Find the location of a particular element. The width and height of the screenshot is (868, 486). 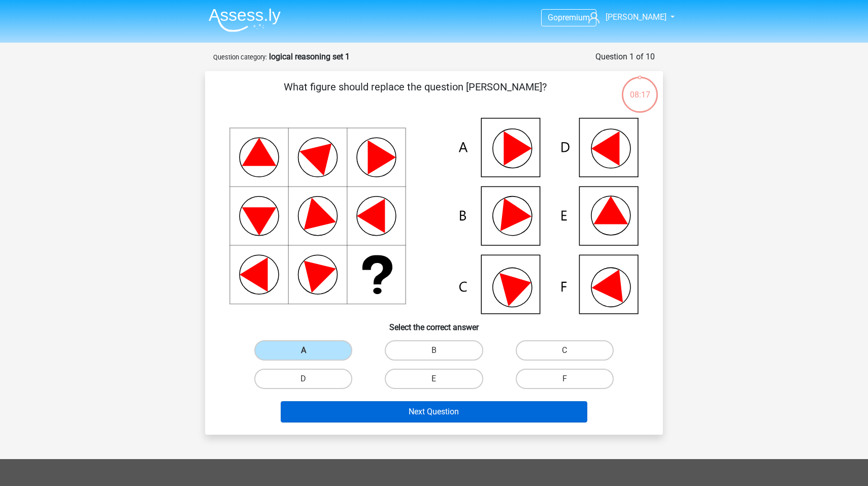

span: Go is located at coordinates (553, 17).